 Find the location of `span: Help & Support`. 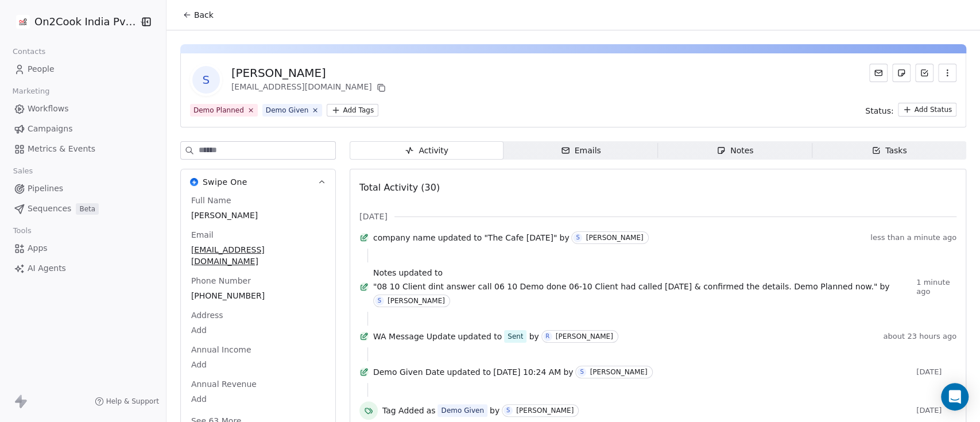

span: Help & Support is located at coordinates (133, 401).